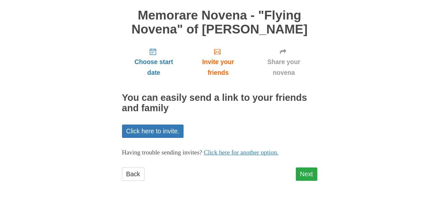 The width and height of the screenshot is (439, 200). I want to click on a: Back, so click(133, 174).